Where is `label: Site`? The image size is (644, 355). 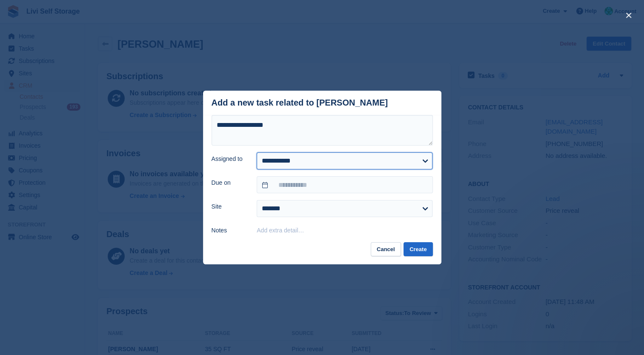
label: Site is located at coordinates (229, 207).